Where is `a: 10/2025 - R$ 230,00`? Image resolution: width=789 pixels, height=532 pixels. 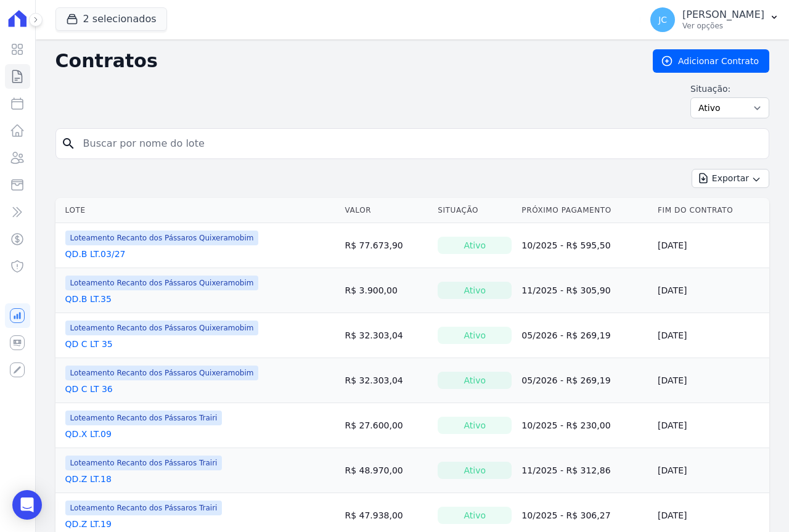
a: 10/2025 - R$ 230,00 is located at coordinates (567, 426).